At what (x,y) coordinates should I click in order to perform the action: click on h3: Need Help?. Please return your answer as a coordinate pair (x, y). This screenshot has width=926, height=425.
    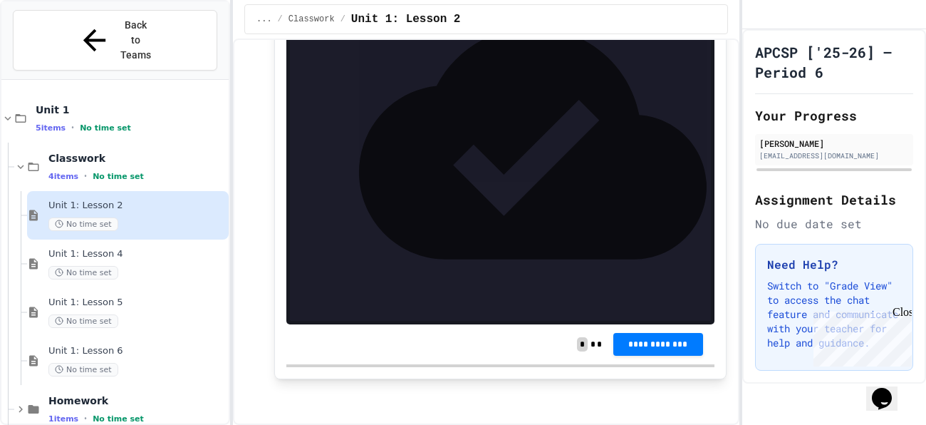
    Looking at the image, I should click on (834, 264).